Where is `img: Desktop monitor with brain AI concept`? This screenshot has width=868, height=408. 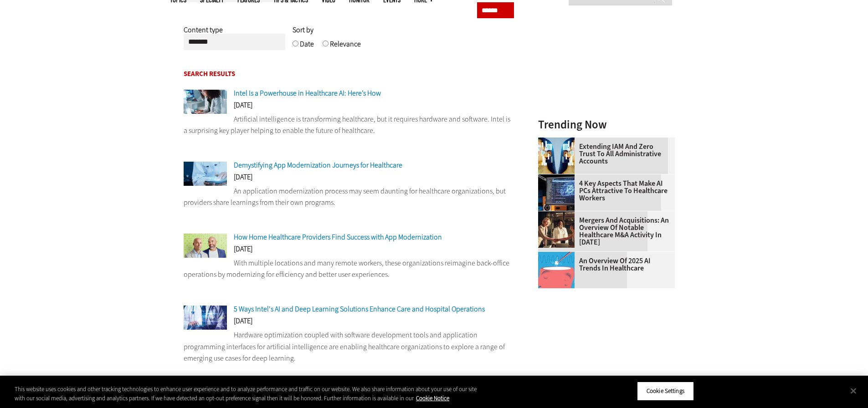
img: Desktop monitor with brain AI concept is located at coordinates (556, 192).